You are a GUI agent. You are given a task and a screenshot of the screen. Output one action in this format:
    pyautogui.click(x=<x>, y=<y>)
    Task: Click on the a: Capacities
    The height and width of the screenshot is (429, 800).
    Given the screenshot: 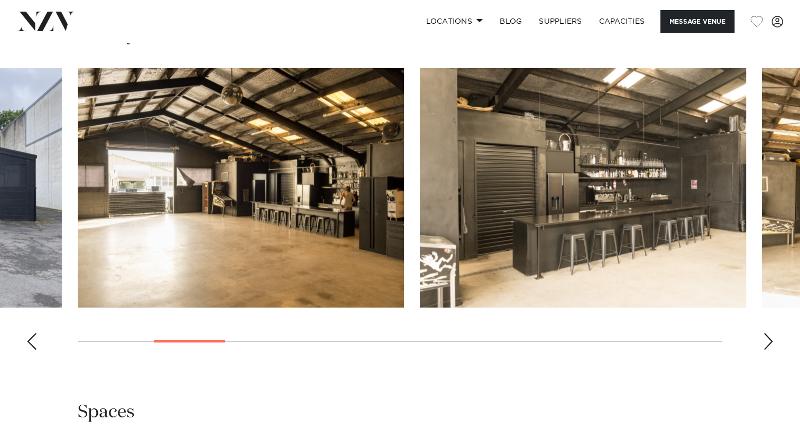 What is the action you would take?
    pyautogui.click(x=621, y=21)
    